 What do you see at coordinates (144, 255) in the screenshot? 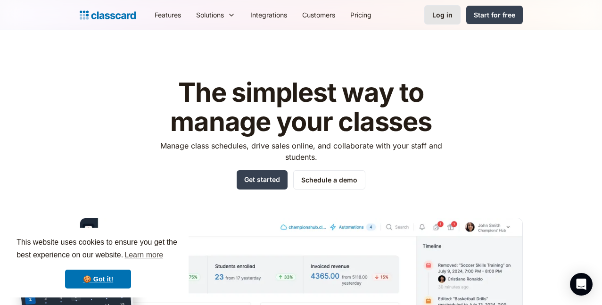
I see `a: learn more about cookies` at bounding box center [144, 255].